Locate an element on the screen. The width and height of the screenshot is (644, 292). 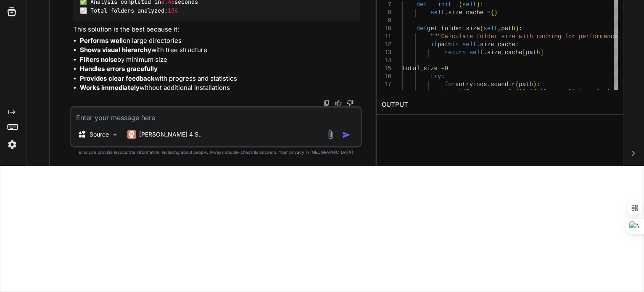
li: with tree structure is located at coordinates (220, 50).